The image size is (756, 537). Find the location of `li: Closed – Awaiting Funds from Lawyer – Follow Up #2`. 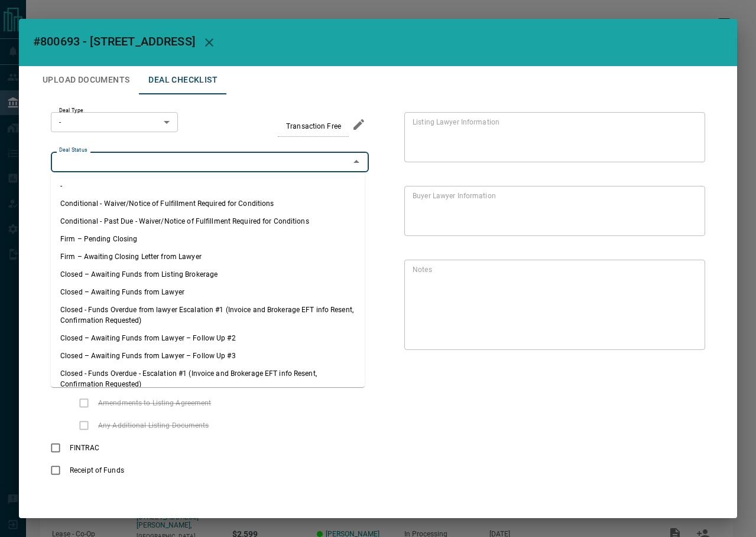

li: Closed – Awaiting Funds from Lawyer – Follow Up #2 is located at coordinates (208, 338).